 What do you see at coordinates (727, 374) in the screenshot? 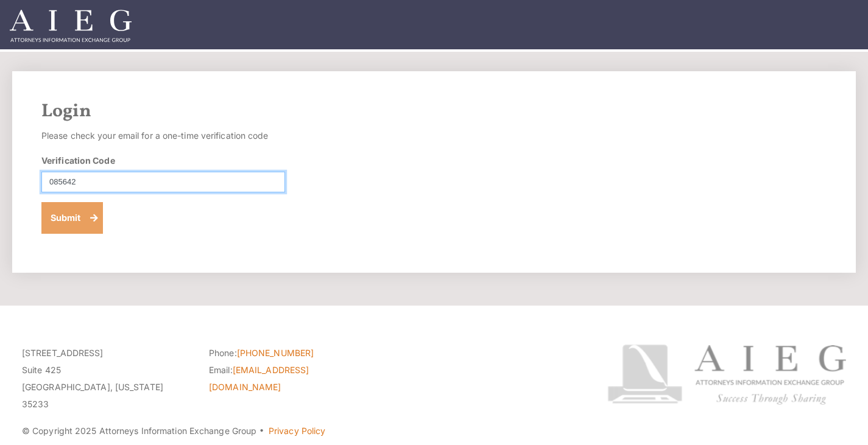
I see `img: Attorneys Information Exchange Group logo` at bounding box center [727, 374].